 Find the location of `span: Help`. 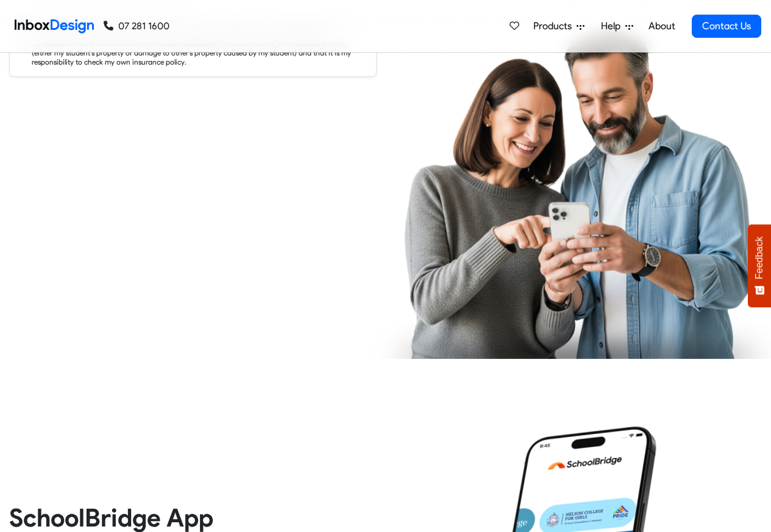

span: Help is located at coordinates (613, 26).